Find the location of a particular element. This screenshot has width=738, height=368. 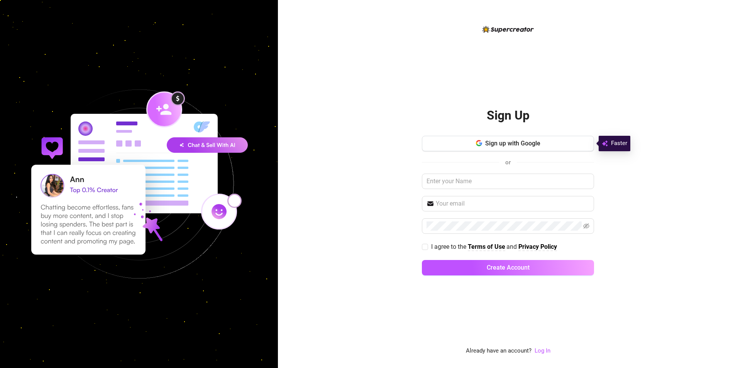

span: Faster is located at coordinates (619, 144).